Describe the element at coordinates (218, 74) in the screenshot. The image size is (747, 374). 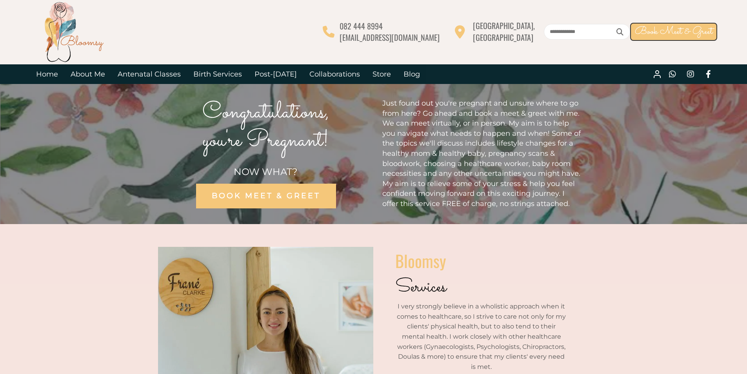
I see `a: Birth Services` at that location.